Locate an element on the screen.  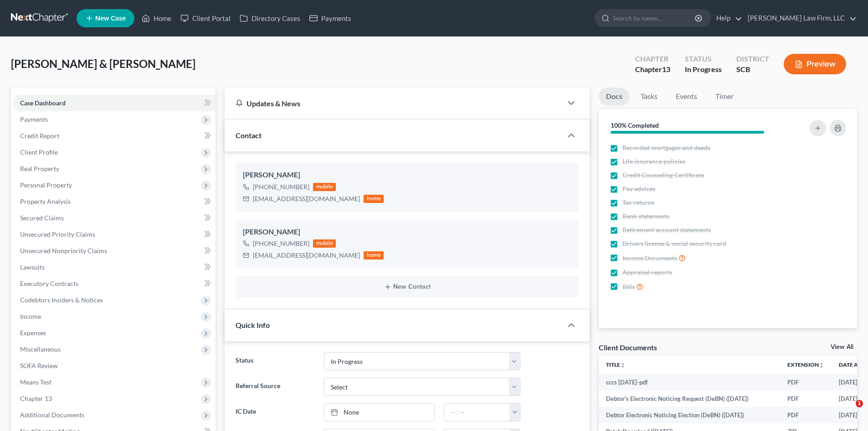
div: Updates & News is located at coordinates (393, 103).